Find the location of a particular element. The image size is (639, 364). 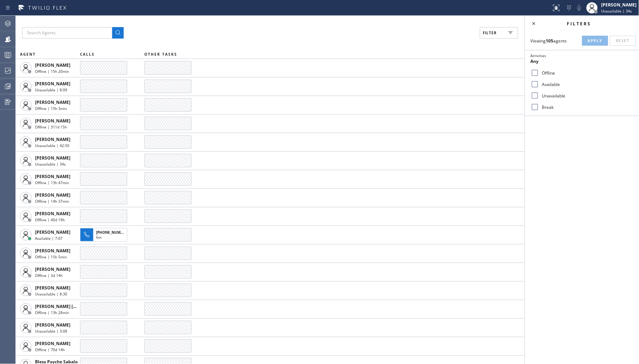

label: Unavailable is located at coordinates (586, 96).